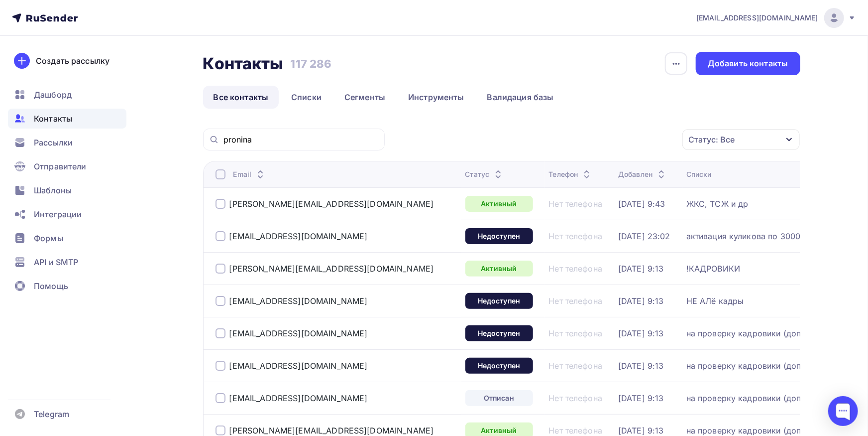 This screenshot has width=868, height=436. What do you see at coordinates (485, 174) in the screenshot?
I see `div: Статус` at bounding box center [485, 174].